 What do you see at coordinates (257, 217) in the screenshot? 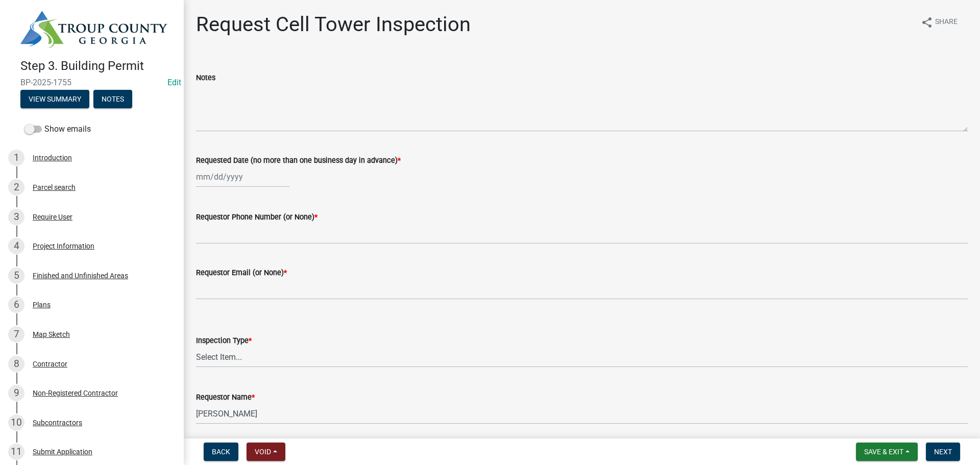
I see `label: Requestor Phone Number (or None)` at bounding box center [257, 217].